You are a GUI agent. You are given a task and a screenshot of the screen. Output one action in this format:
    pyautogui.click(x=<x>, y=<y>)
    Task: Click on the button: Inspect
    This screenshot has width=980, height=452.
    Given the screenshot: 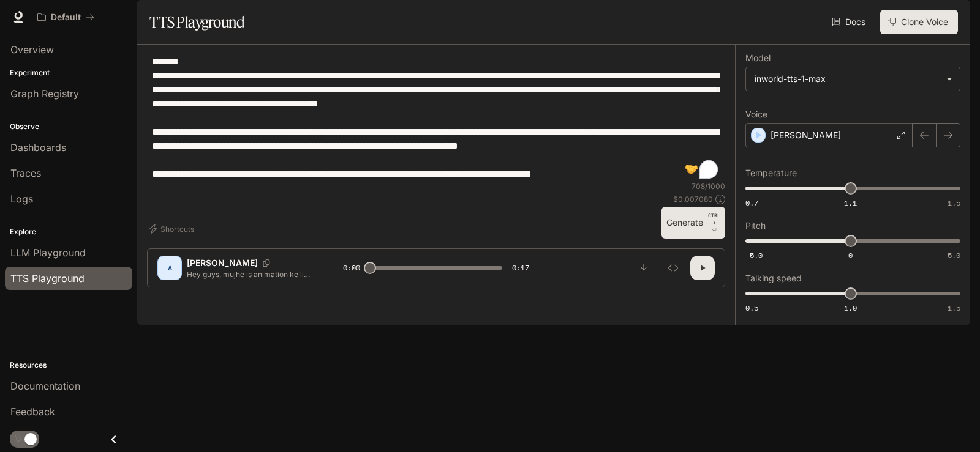 What is the action you would take?
    pyautogui.click(x=673, y=268)
    